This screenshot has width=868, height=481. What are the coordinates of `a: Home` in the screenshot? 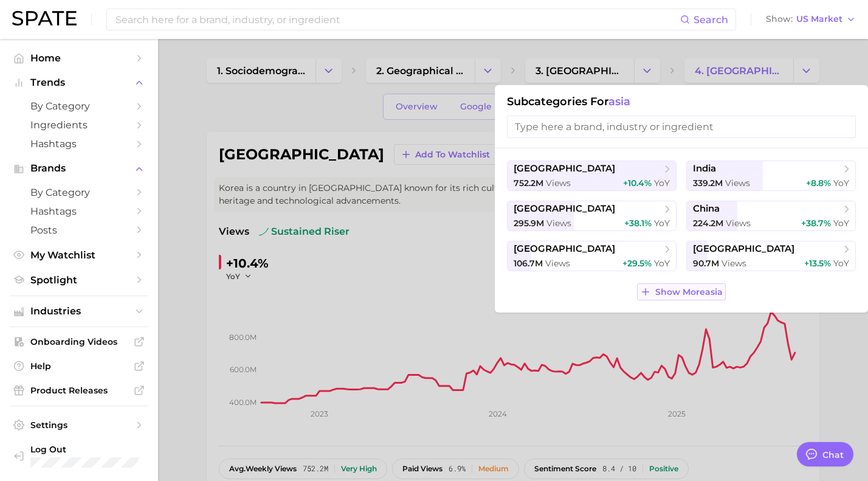 It's located at (79, 58).